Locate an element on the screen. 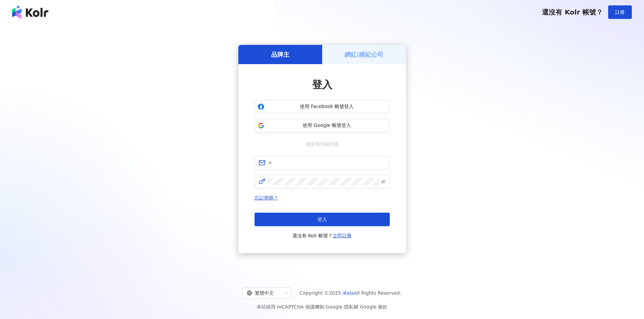 Image resolution: width=644 pixels, height=319 pixels. span: 註冊 is located at coordinates (620, 12).